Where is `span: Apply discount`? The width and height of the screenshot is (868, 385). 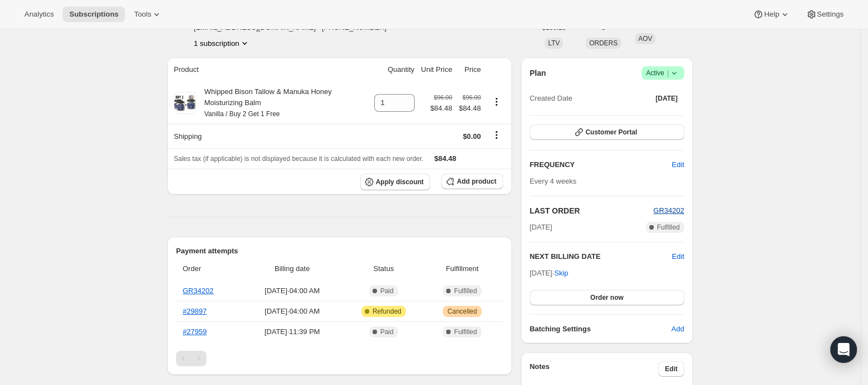 span: Apply discount is located at coordinates (399, 182).